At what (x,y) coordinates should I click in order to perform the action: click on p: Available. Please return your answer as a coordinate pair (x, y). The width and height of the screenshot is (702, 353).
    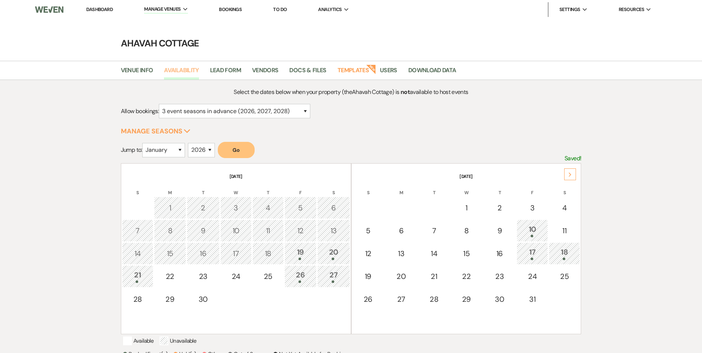
    Looking at the image, I should click on (138, 341).